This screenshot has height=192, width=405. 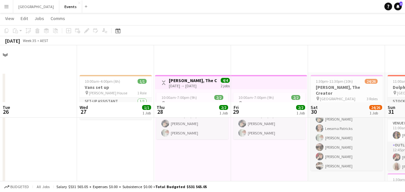 What do you see at coordinates (83, 111) in the screenshot?
I see `span: 27` at bounding box center [83, 111].